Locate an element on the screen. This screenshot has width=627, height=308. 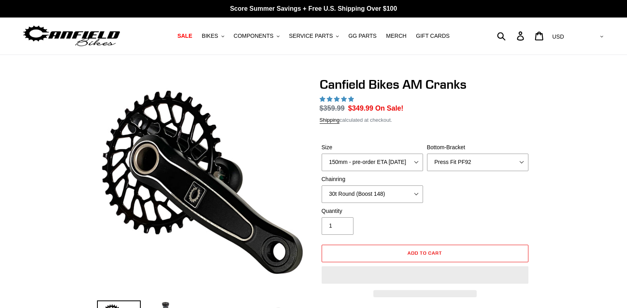
s: $359.99 is located at coordinates (332, 108).